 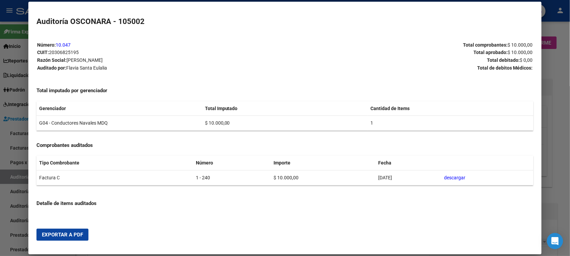 I want to click on span: 20306825195, so click(x=64, y=52).